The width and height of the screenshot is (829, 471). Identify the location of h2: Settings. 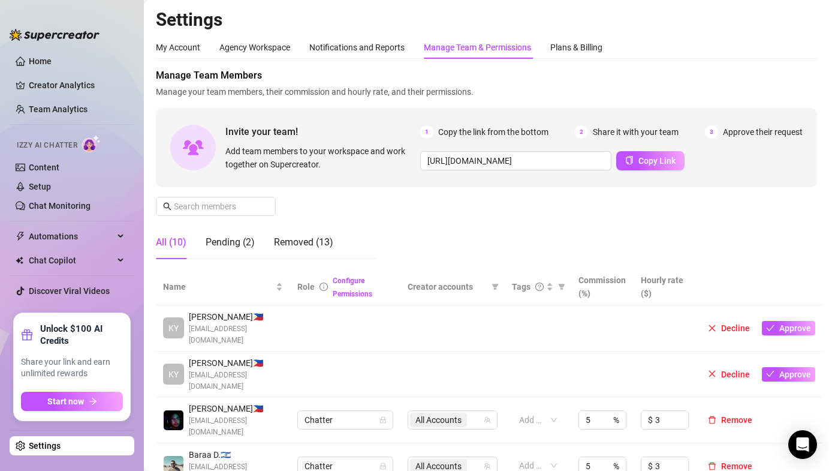
(486, 20).